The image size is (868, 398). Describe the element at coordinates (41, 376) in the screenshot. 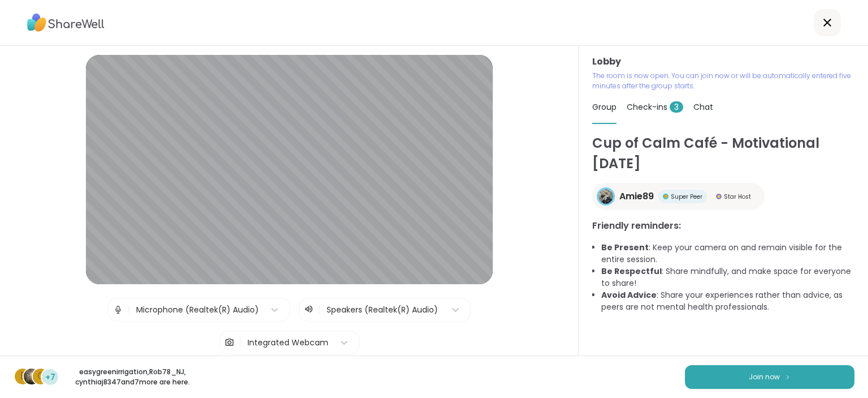

I see `span: c` at that location.